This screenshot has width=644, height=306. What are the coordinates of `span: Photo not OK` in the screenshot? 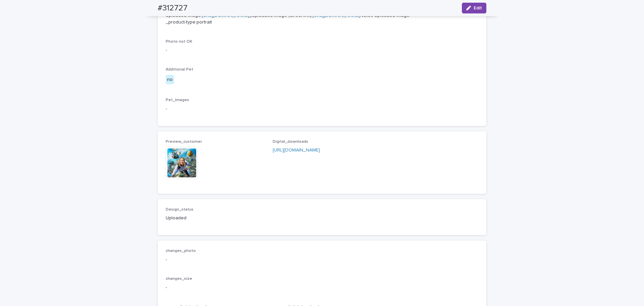 It's located at (179, 42).